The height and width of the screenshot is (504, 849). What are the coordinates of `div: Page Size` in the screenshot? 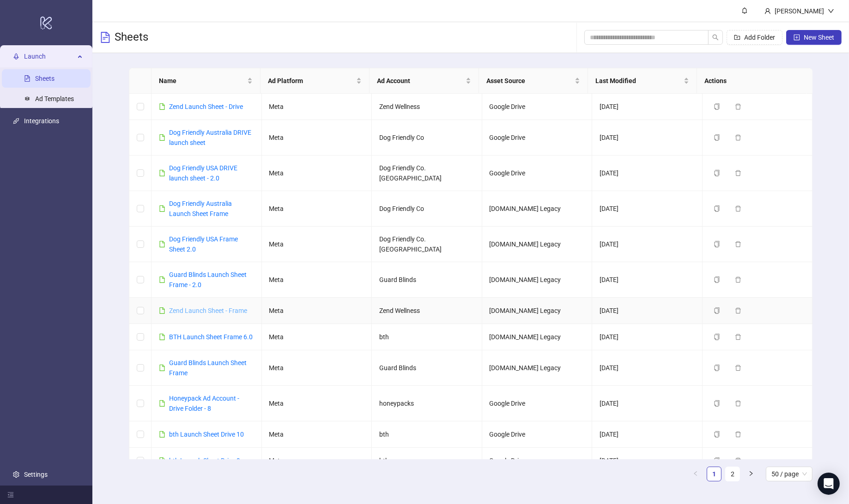 It's located at (789, 474).